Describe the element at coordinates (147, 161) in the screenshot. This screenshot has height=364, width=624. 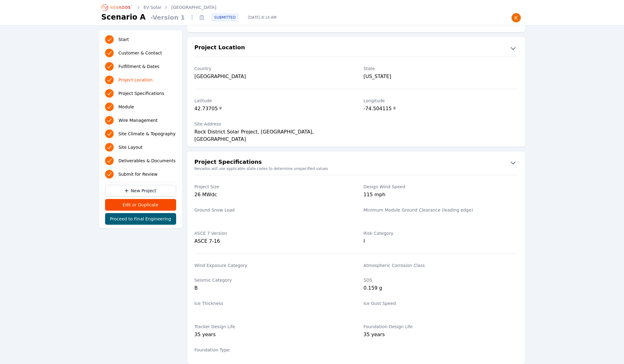
I see `span: Deliverables & Documents` at that location.